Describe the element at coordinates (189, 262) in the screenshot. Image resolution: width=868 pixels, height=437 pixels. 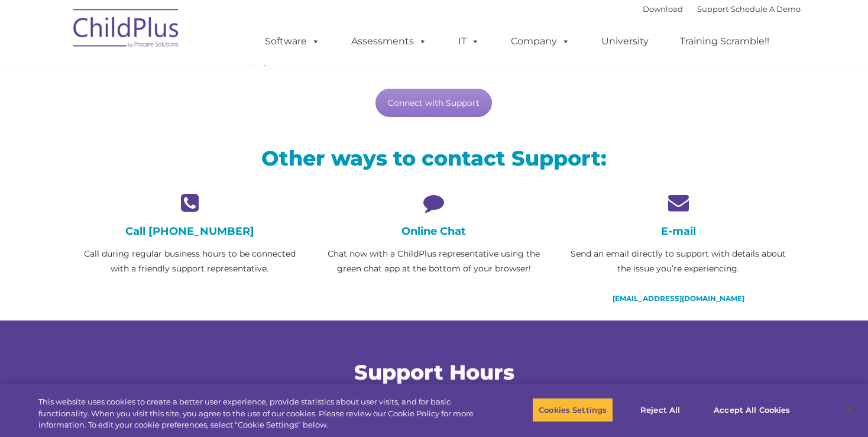
I see `p: Call during regular business hours to be connected with a friendly support representative.` at that location.